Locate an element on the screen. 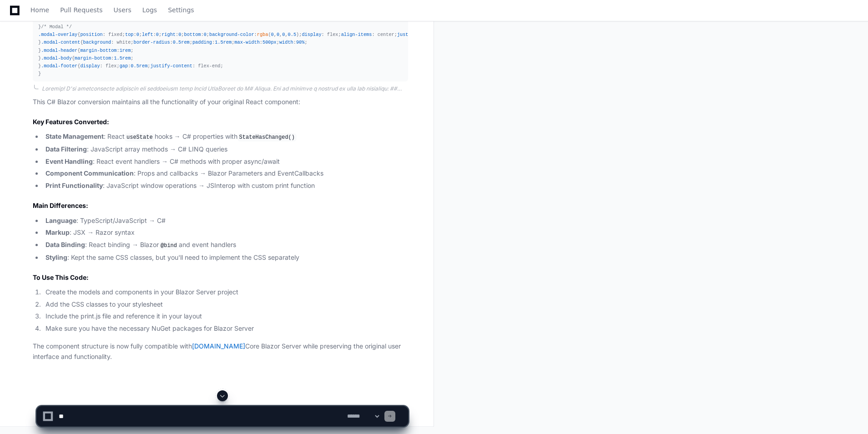 The height and width of the screenshot is (434, 868). span: .modal-body is located at coordinates (56, 58).